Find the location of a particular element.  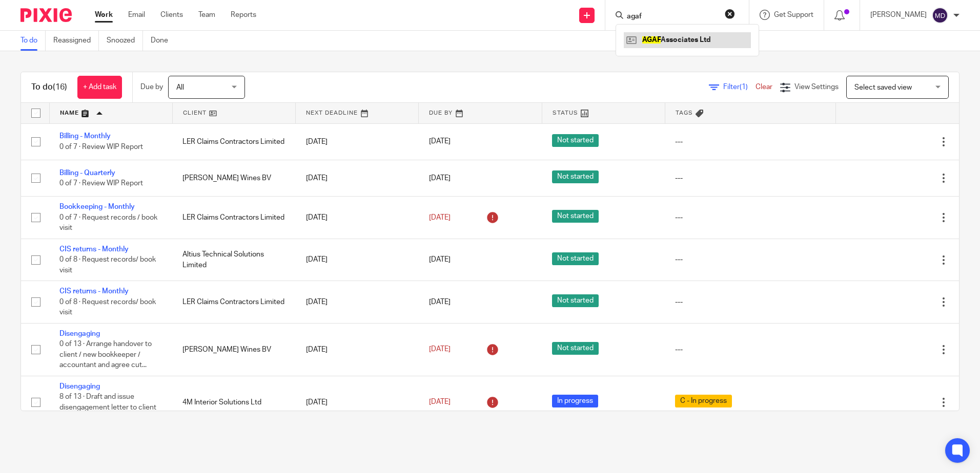

a: Reports is located at coordinates (243, 15).